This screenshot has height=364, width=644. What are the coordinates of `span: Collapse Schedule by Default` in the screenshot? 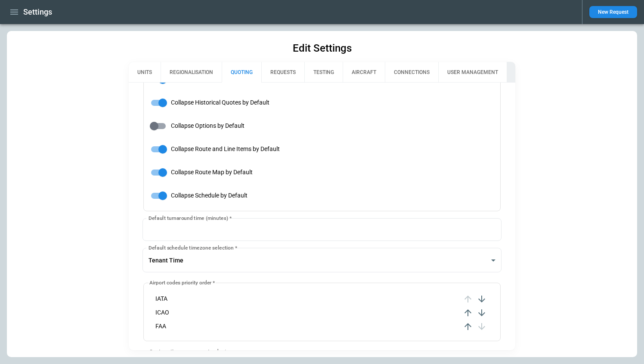 It's located at (209, 196).